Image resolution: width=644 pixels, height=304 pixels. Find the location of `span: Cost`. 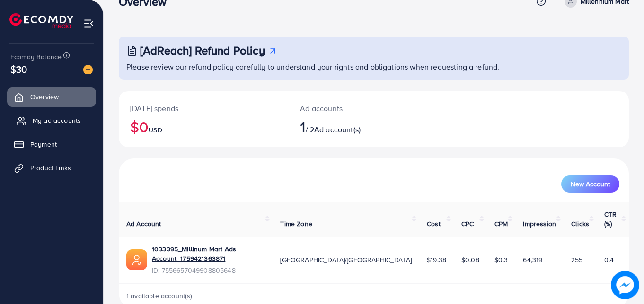

span: Cost is located at coordinates (434, 223).